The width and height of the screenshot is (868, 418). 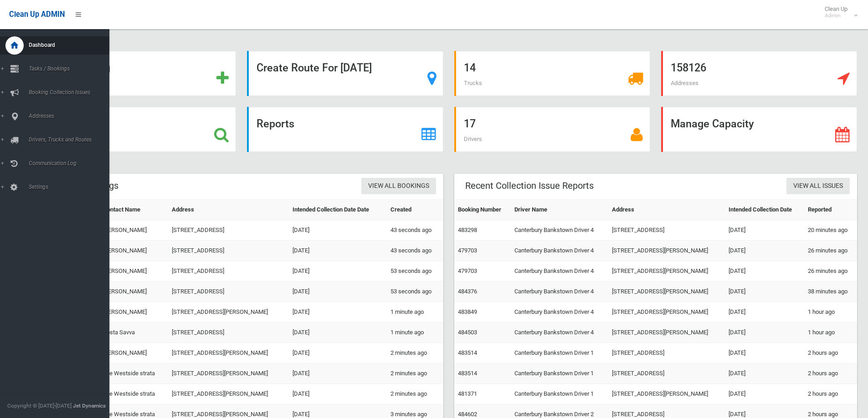 I want to click on span: Drivers, so click(x=473, y=139).